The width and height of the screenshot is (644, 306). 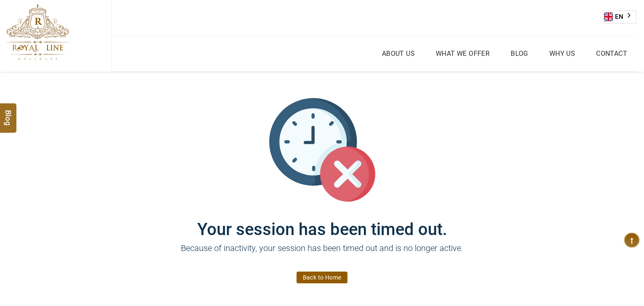 I want to click on a: EN, so click(x=620, y=17).